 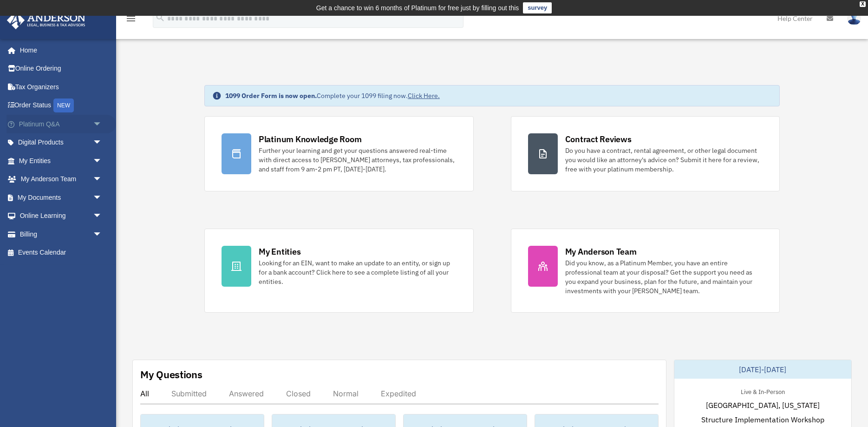 What do you see at coordinates (61, 68) in the screenshot?
I see `a: Online Ordering` at bounding box center [61, 68].